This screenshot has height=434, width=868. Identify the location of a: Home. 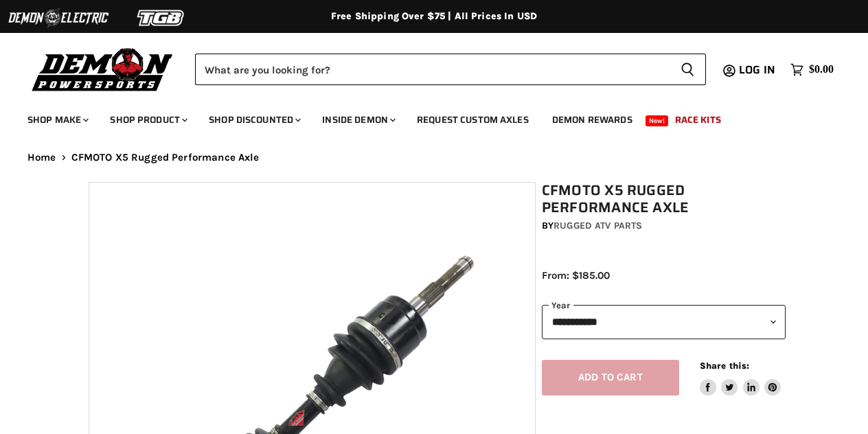
(42, 157).